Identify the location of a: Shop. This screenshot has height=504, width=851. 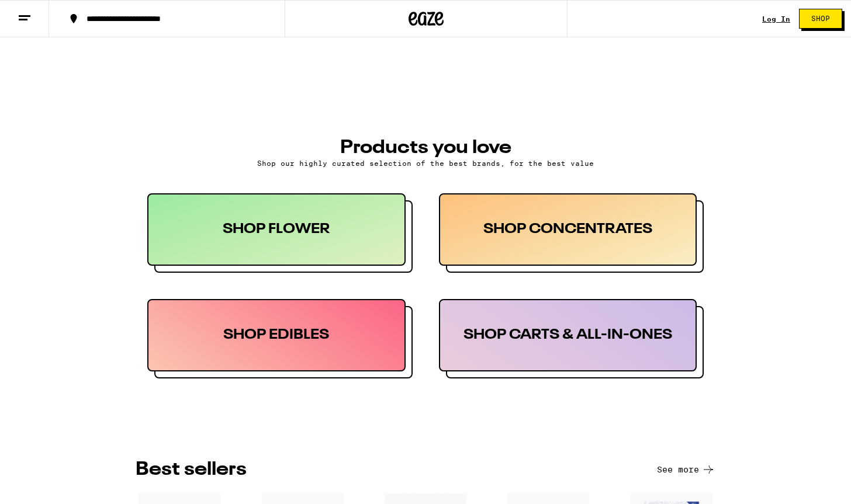
(820, 19).